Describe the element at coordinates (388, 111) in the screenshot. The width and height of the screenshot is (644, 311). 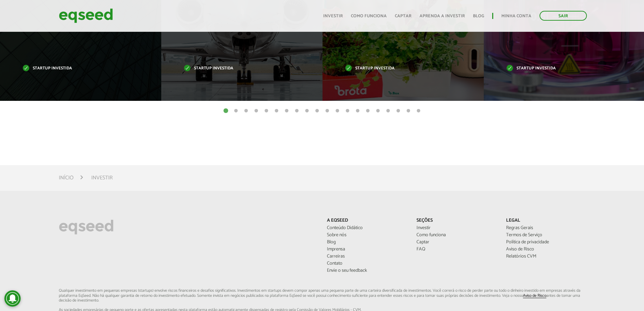
I see `button: 17 of 20` at that location.